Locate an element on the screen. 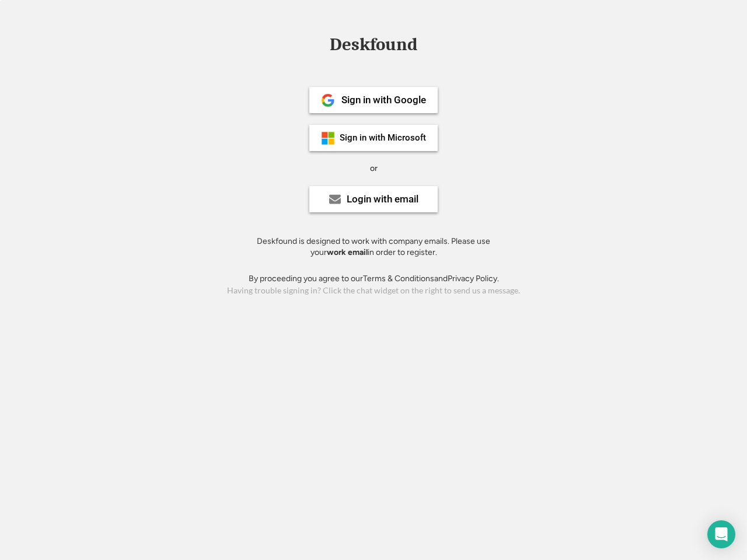  div: By proceeding you agree to our and is located at coordinates (374, 279).